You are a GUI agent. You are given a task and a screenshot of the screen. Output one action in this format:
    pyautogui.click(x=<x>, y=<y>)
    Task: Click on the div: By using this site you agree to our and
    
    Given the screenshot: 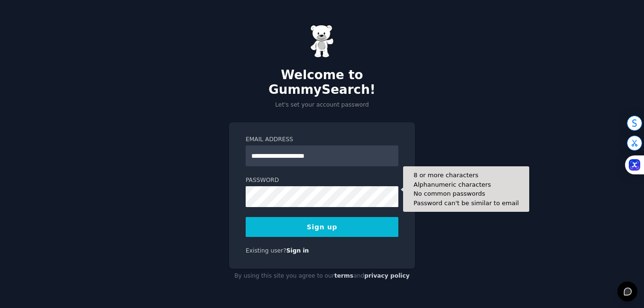 What is the action you would take?
    pyautogui.click(x=322, y=276)
    